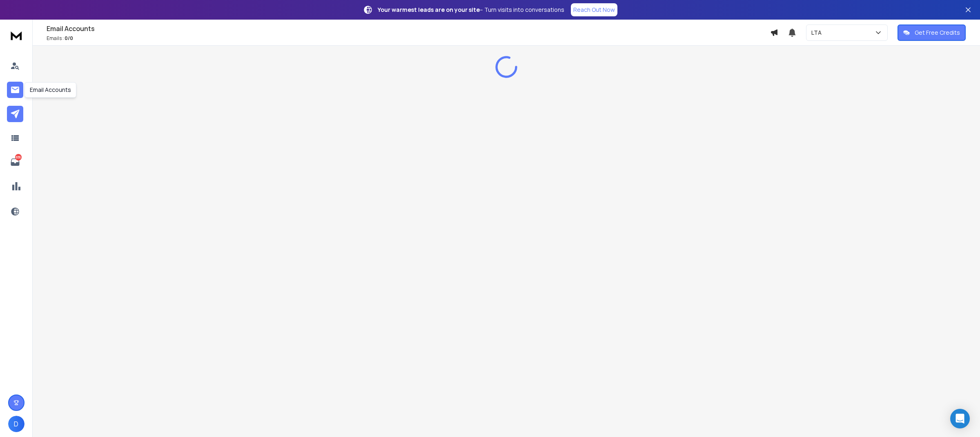 Image resolution: width=980 pixels, height=437 pixels. Describe the element at coordinates (429, 10) in the screenshot. I see `strong: Your warmest leads are on your site` at that location.